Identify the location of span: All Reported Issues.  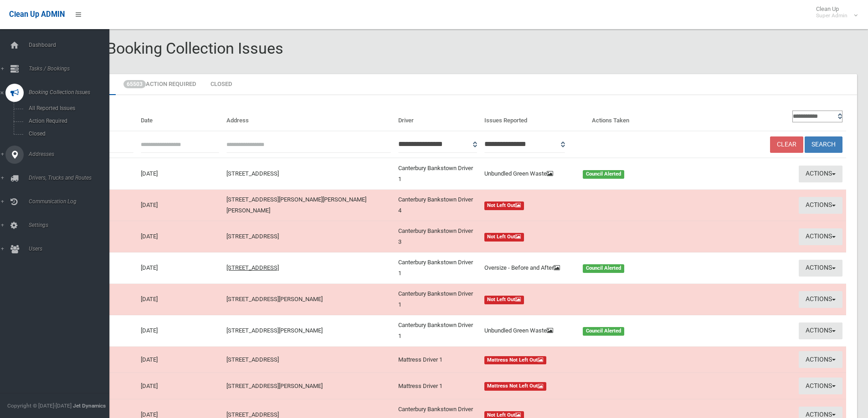
(67, 108).